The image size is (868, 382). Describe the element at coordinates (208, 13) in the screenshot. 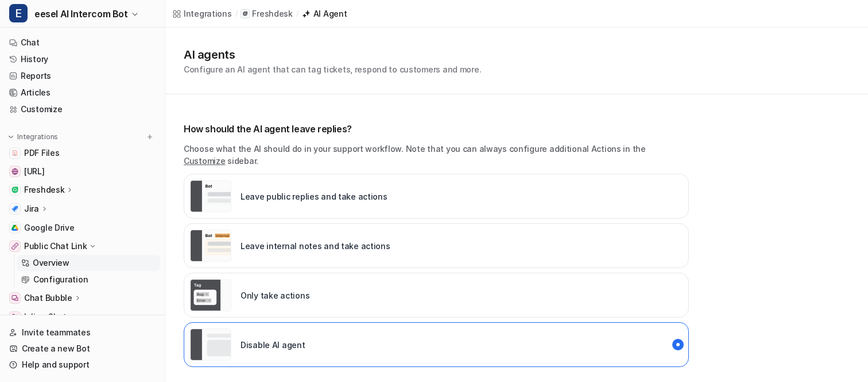

I see `div: Integrations` at that location.